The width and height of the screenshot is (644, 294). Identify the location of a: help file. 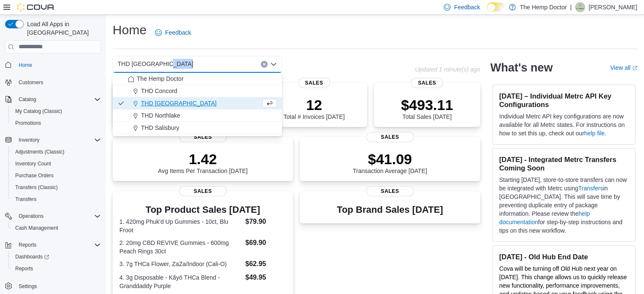
(594, 133).